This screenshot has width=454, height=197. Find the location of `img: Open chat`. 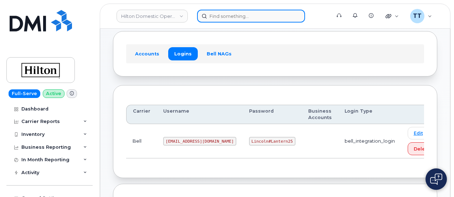

img: Open chat is located at coordinates (437, 179).